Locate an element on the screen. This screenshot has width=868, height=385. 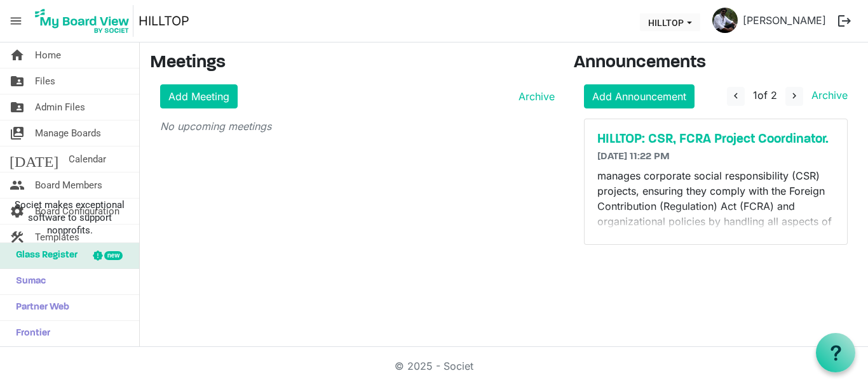
img: hSUB5Hwbk44obJUHC4p8SpJiBkby1CPMa6WHdO4unjbwNk2QqmooFCj6Eu6u6-Q6MUaBHHRodFmU3PnQOABFnA_thumb.png is located at coordinates (725, 20).